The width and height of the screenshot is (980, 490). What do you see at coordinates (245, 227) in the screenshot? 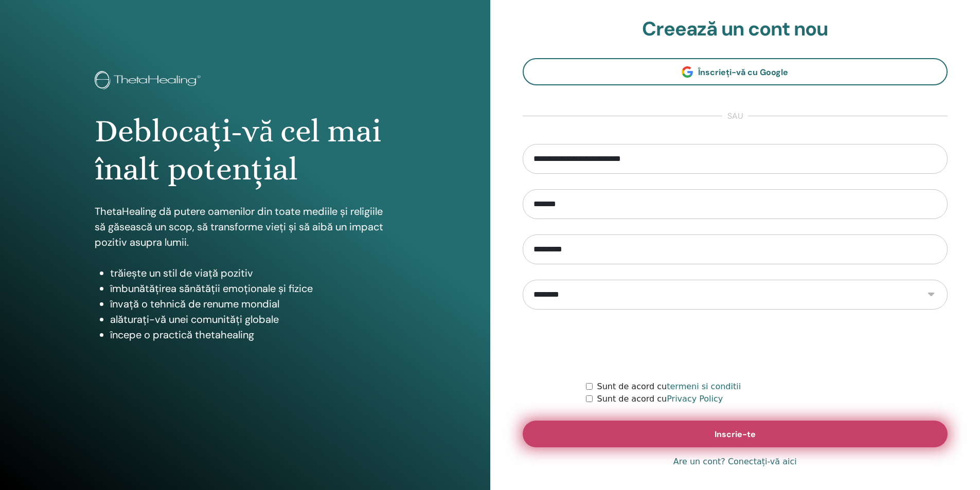
I see `p: ThetaHealing dă putere oamenilor din toate mediile și religiile să găsească un scop, să transform...` at bounding box center [245, 227].